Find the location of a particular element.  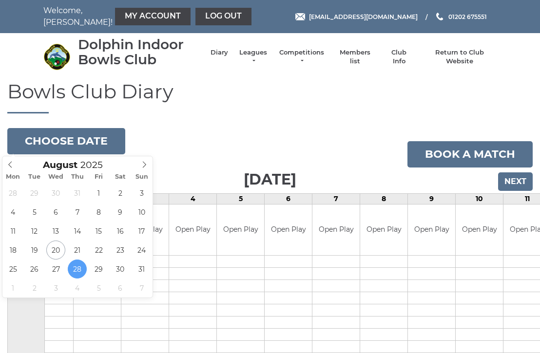

span: Mon is located at coordinates (13, 177).